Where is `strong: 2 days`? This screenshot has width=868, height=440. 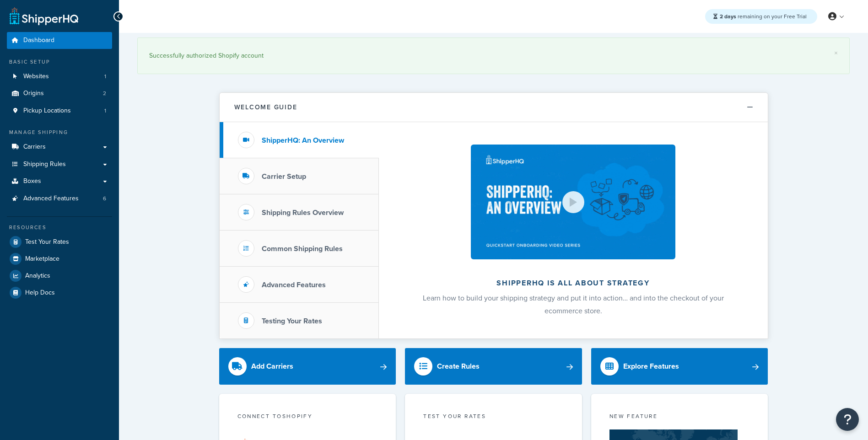 strong: 2 days is located at coordinates (728, 16).